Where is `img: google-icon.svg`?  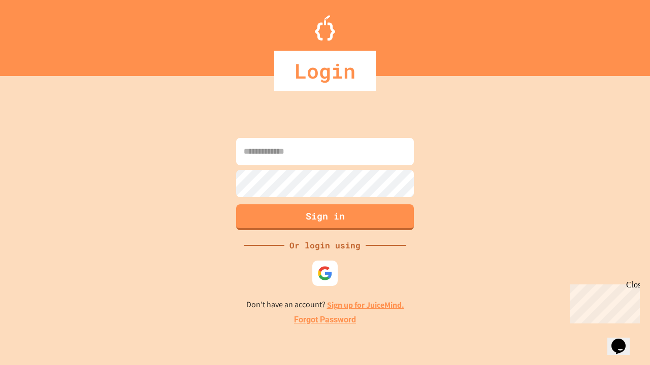
img: google-icon.svg is located at coordinates (325, 274).